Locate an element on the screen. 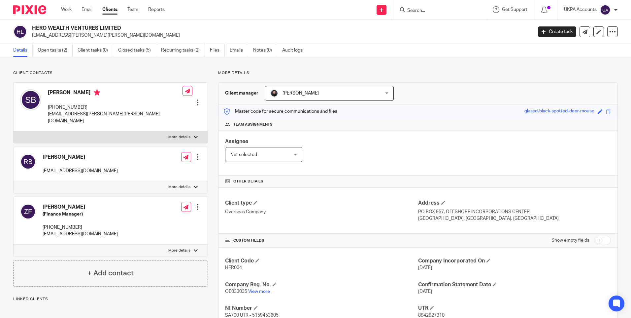 This screenshot has width=631, height=318. div: glazed-black-spotted-deer-mouse is located at coordinates (560, 111).